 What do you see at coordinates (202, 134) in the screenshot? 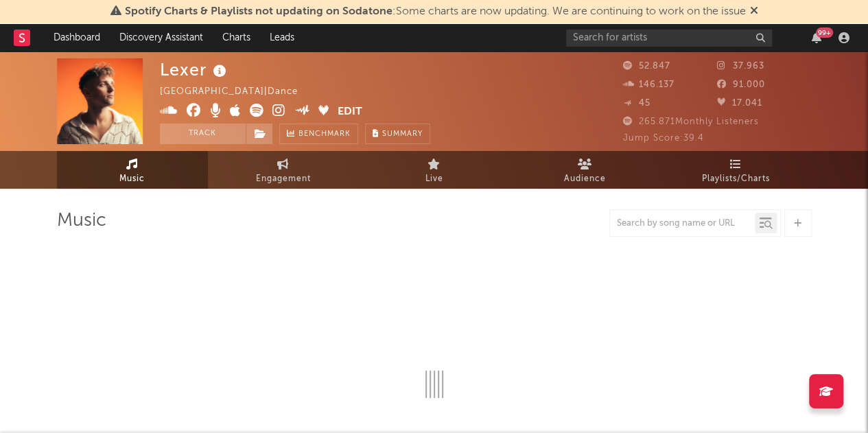
I see `button: Track` at bounding box center [202, 134].